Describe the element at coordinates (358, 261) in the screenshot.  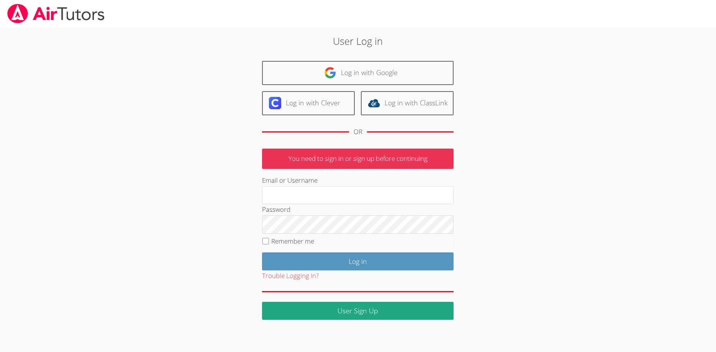
I see `input: Log in` at that location.